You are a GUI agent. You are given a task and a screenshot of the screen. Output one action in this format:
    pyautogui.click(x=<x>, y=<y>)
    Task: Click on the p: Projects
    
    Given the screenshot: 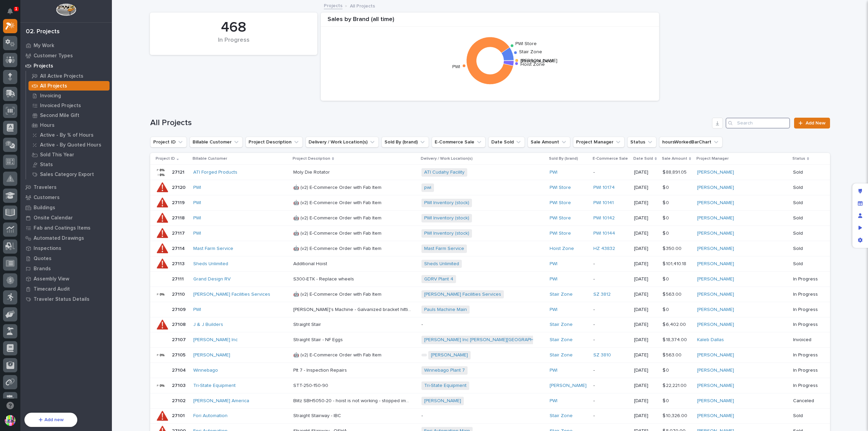 What is the action you would take?
    pyautogui.click(x=43, y=66)
    